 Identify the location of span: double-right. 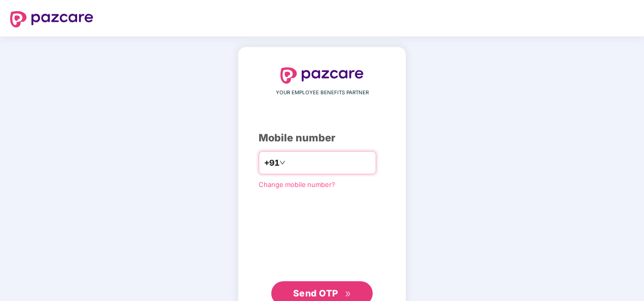
(348, 294).